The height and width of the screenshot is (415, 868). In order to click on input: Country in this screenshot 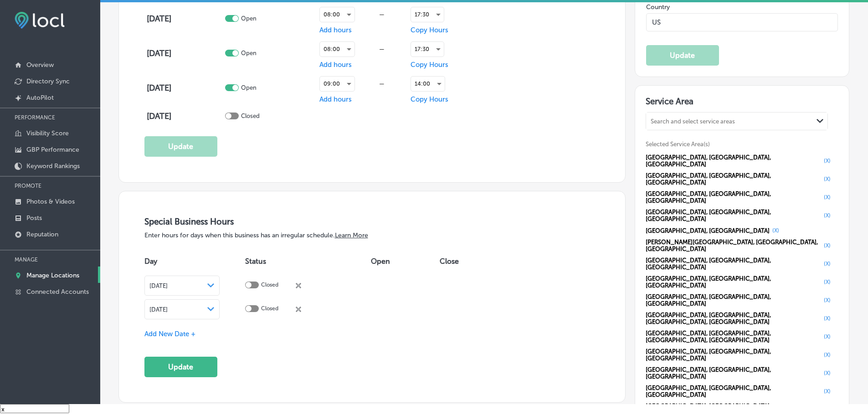, I will do `click(742, 22)`.